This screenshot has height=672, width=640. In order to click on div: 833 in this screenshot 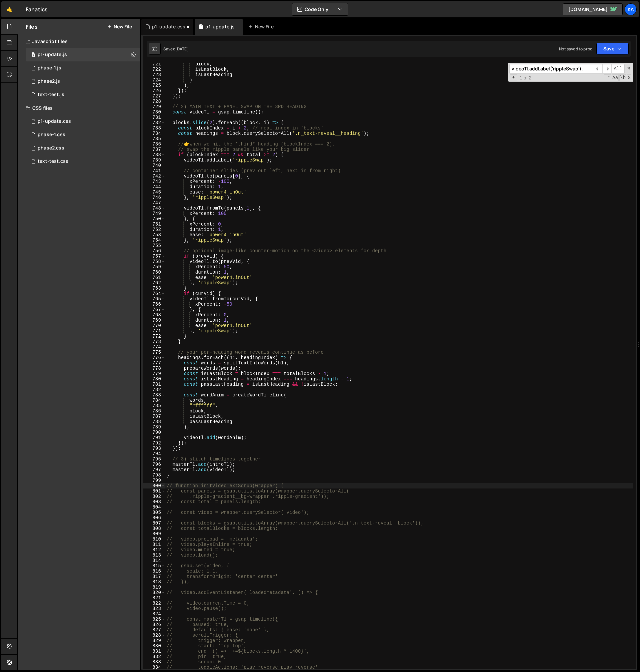, I will do `click(154, 662)`.